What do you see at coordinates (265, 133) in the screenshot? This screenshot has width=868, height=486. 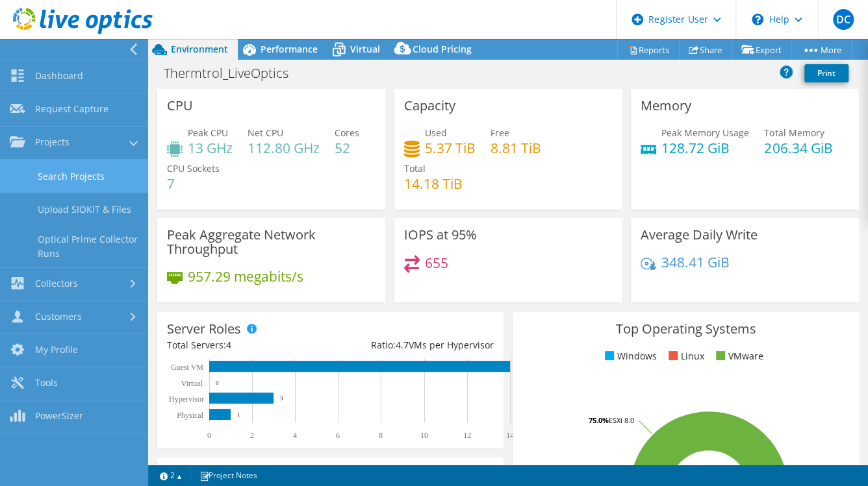 I see `span: Net CPU` at bounding box center [265, 133].